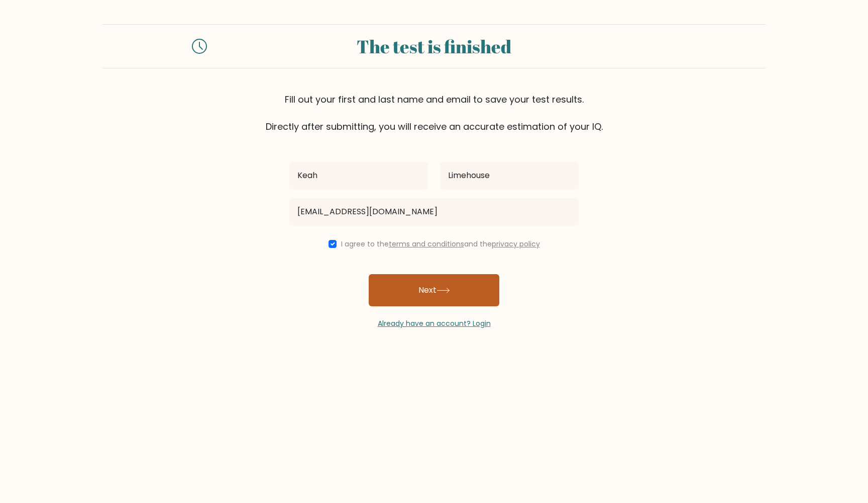  Describe the element at coordinates (434, 46) in the screenshot. I see `div: The test is finished` at that location.